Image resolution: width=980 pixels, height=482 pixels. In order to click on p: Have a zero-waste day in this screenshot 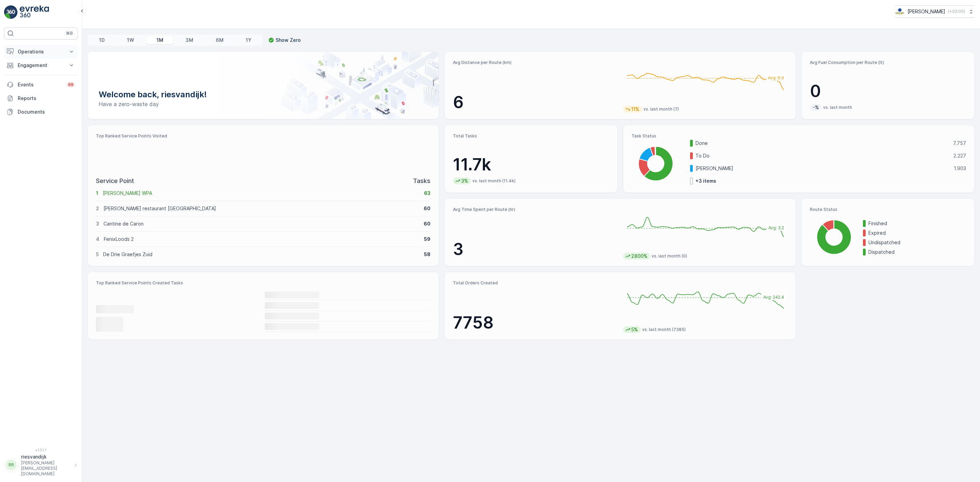, I will do `click(263, 104)`.